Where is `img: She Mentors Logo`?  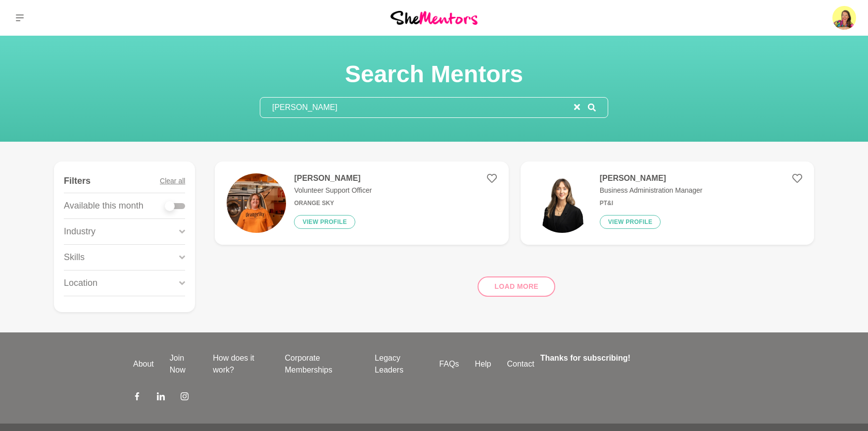 img: She Mentors Logo is located at coordinates (434, 17).